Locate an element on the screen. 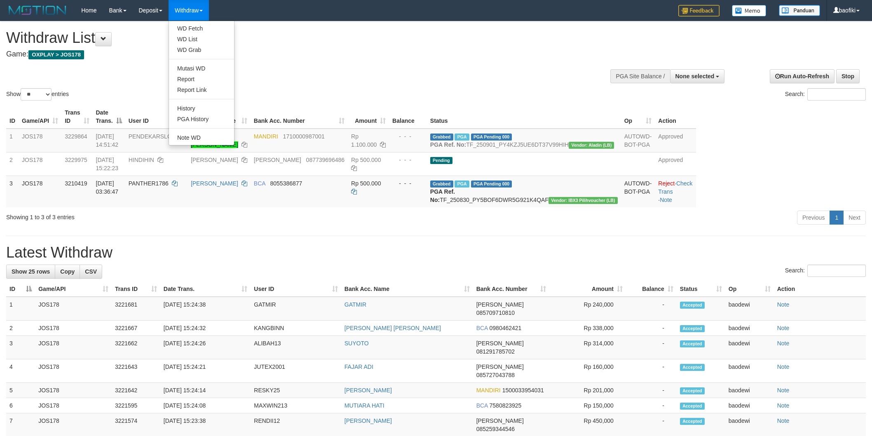  td: 3221667 is located at coordinates (136, 328).